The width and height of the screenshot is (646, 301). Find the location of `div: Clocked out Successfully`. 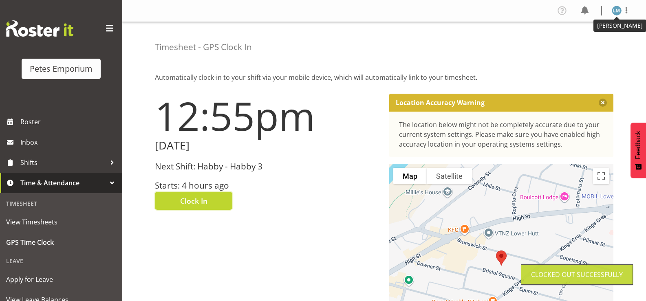

div: Clocked out Successfully is located at coordinates (577, 275).